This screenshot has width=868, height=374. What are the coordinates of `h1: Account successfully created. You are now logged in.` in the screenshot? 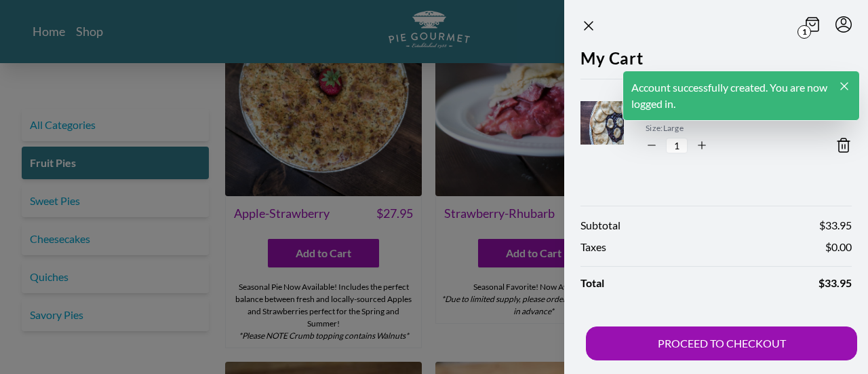 It's located at (734, 96).